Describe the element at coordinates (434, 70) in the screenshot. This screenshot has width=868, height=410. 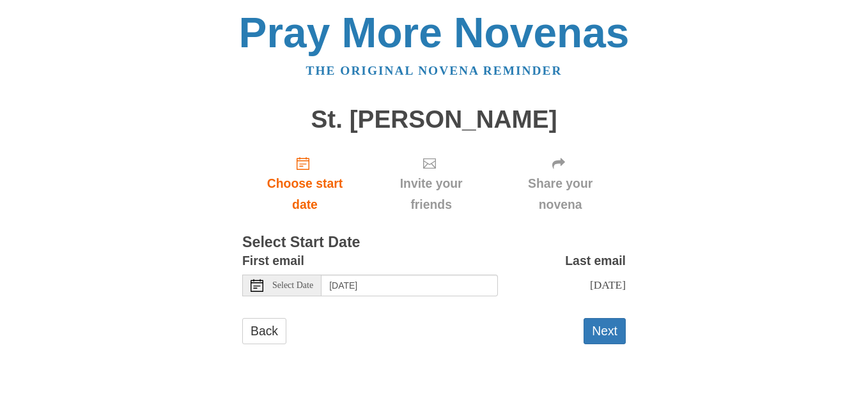
I see `a: The original novena reminder` at that location.